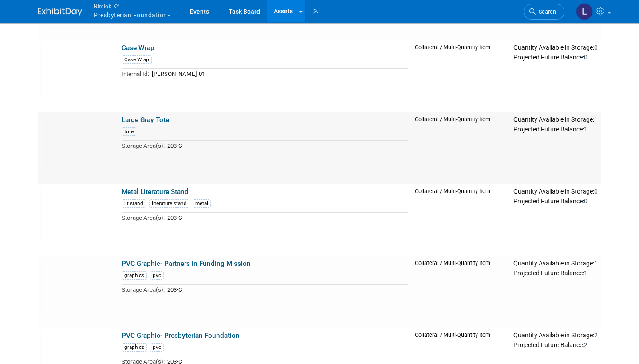  I want to click on span: Nimlok KY, so click(132, 6).